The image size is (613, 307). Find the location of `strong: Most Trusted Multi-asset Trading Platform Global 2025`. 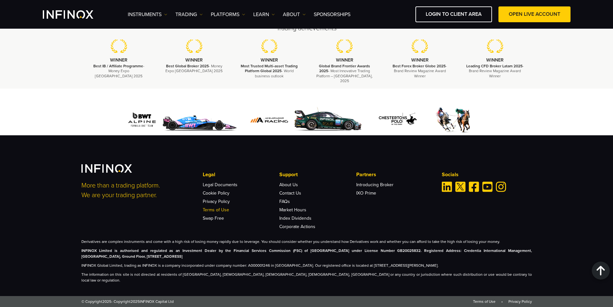

strong: Most Trusted Multi-asset Trading Platform Global 2025 is located at coordinates (269, 68).